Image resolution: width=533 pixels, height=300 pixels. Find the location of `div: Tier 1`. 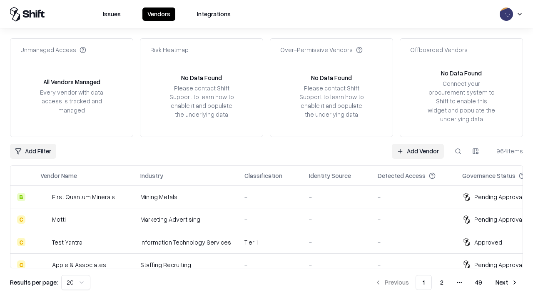

div: Tier 1 is located at coordinates (270, 242).